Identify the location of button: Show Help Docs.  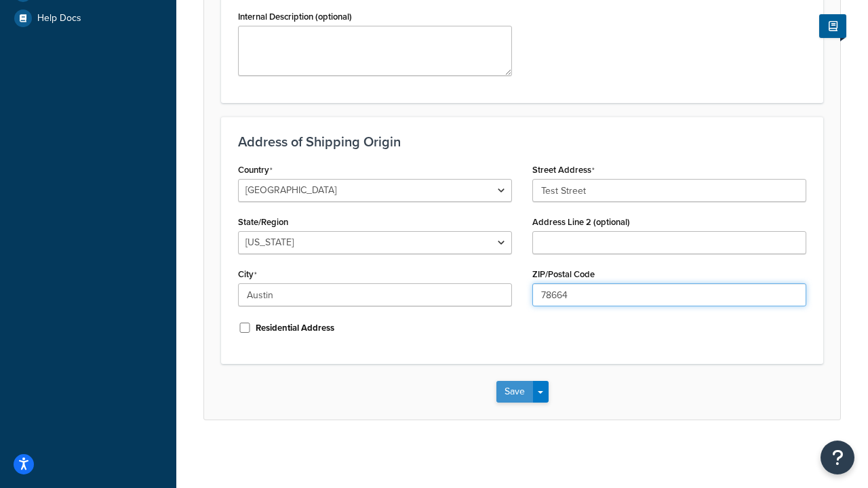
(833, 26).